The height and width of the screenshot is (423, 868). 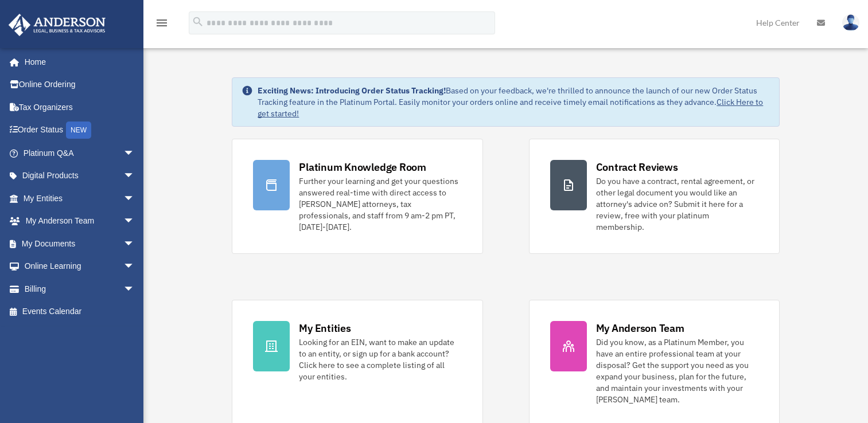 What do you see at coordinates (80, 85) in the screenshot?
I see `a: Online Ordering` at bounding box center [80, 85].